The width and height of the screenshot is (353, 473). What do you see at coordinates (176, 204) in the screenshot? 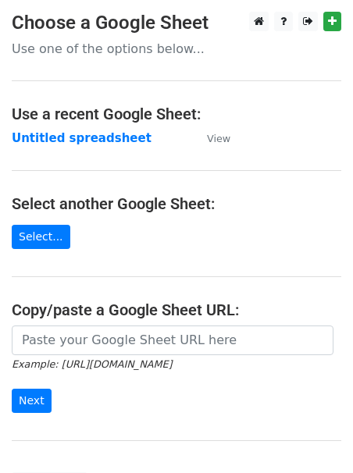
I see `h4: Select another Google Sheet:` at bounding box center [176, 204].